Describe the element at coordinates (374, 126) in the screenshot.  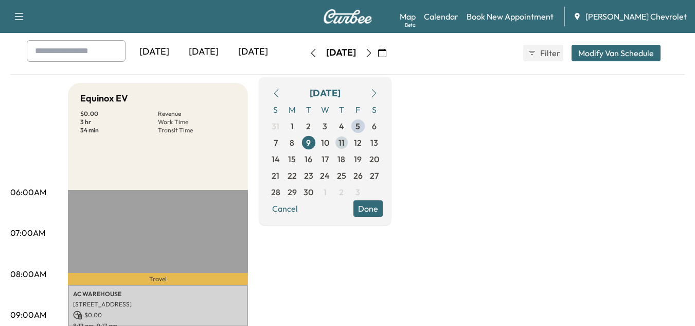
I see `span: 6` at that location.